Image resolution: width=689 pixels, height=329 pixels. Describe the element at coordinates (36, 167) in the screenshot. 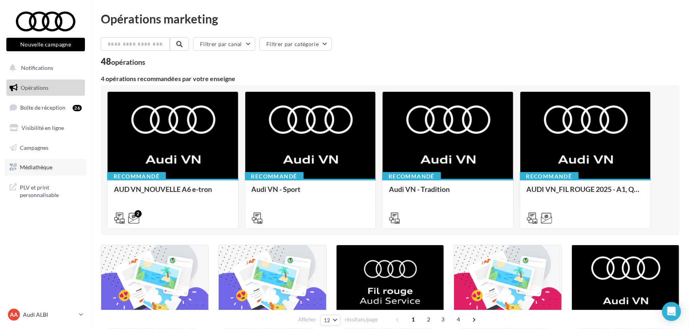

I see `span: Médiathèque` at that location.